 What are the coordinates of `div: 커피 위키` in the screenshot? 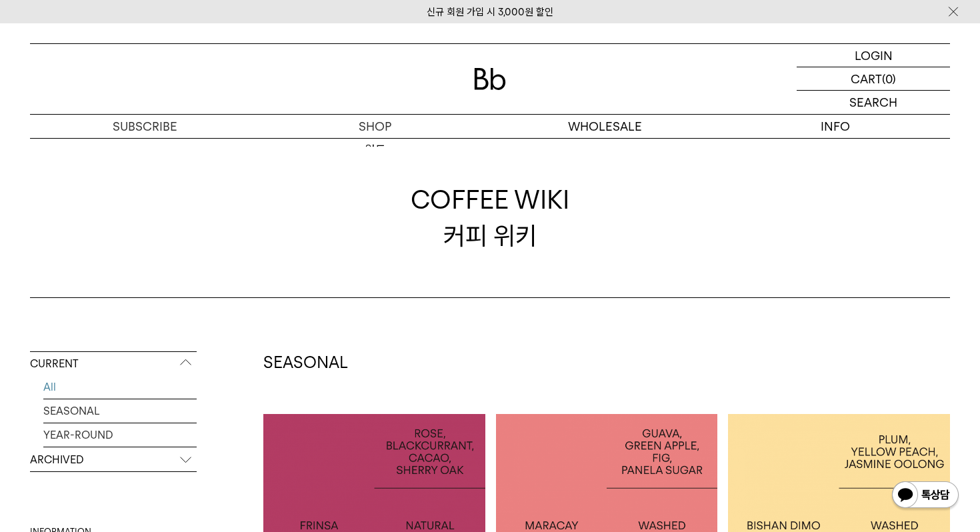 It's located at (490, 217).